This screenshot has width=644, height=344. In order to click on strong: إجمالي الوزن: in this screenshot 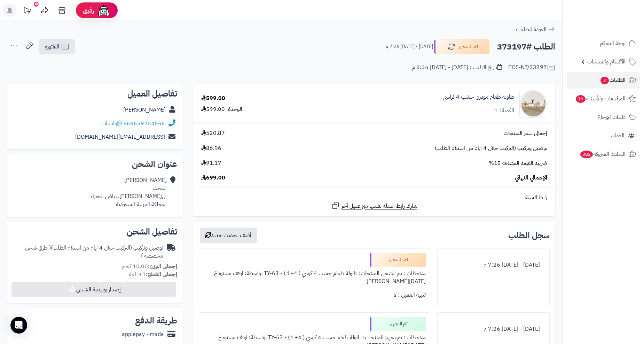, I will do `click(163, 266)`.